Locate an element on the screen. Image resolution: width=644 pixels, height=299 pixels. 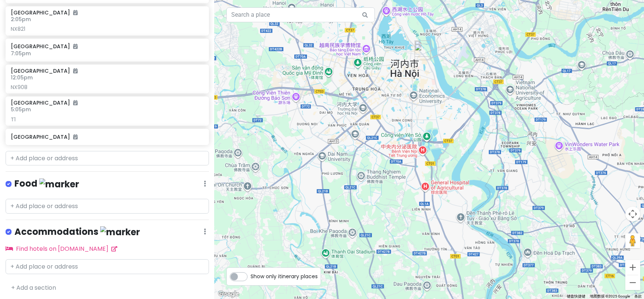
span: 5:05pm is located at coordinates (21, 109).